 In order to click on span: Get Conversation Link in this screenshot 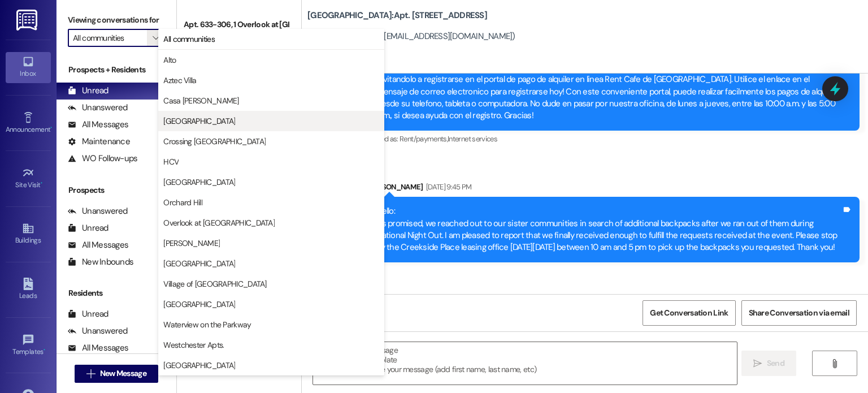, I will do `click(689, 313)`.